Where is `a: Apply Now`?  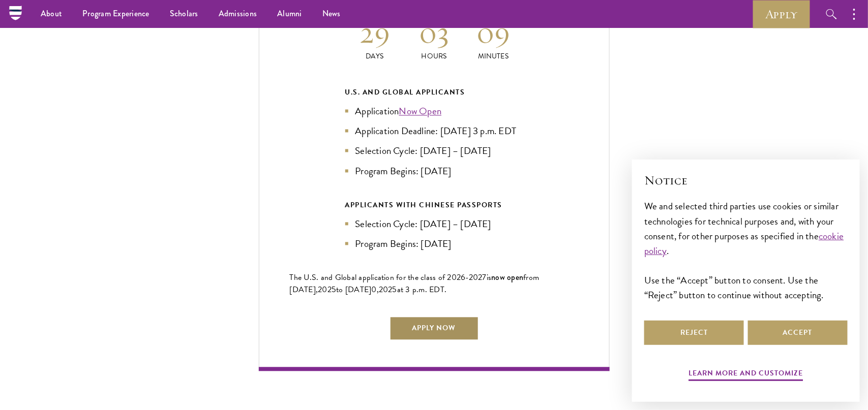 a: Apply Now is located at coordinates (434, 329).